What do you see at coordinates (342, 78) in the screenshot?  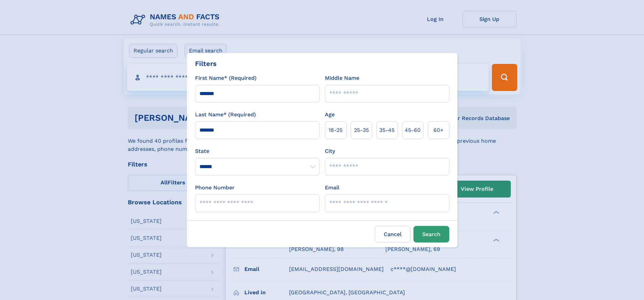 I see `label: Middle Name` at bounding box center [342, 78].